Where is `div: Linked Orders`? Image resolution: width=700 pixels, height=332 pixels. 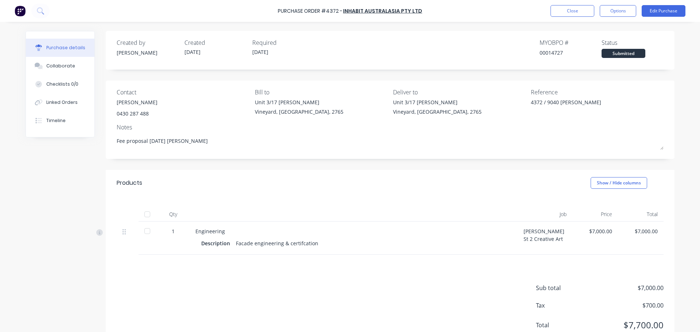
div: Linked Orders is located at coordinates (62, 102).